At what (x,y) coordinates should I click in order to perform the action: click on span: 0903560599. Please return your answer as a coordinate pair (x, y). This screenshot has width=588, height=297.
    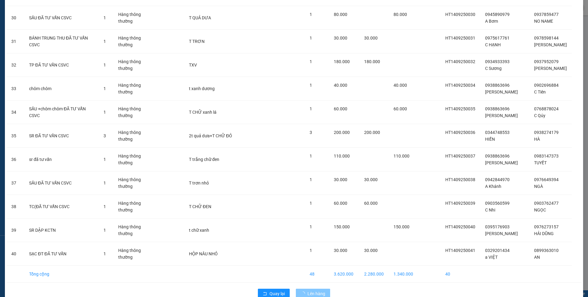
    Looking at the image, I should click on (497, 203).